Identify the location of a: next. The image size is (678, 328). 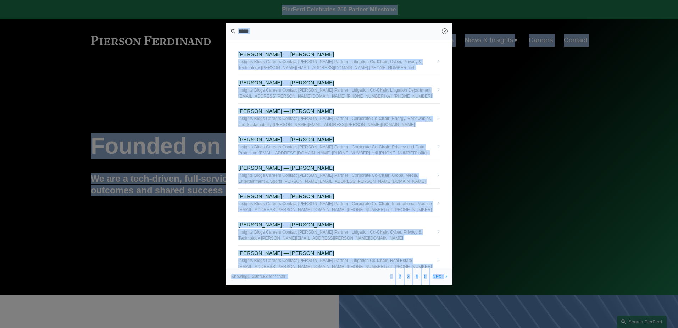
(440, 276).